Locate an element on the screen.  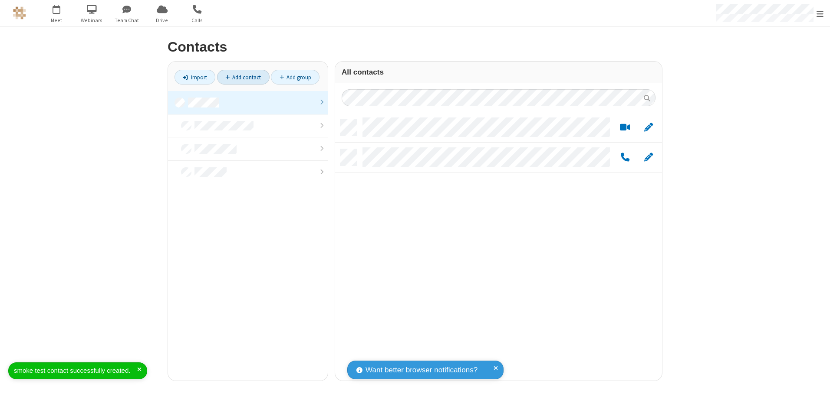
span: Drive is located at coordinates (162, 20).